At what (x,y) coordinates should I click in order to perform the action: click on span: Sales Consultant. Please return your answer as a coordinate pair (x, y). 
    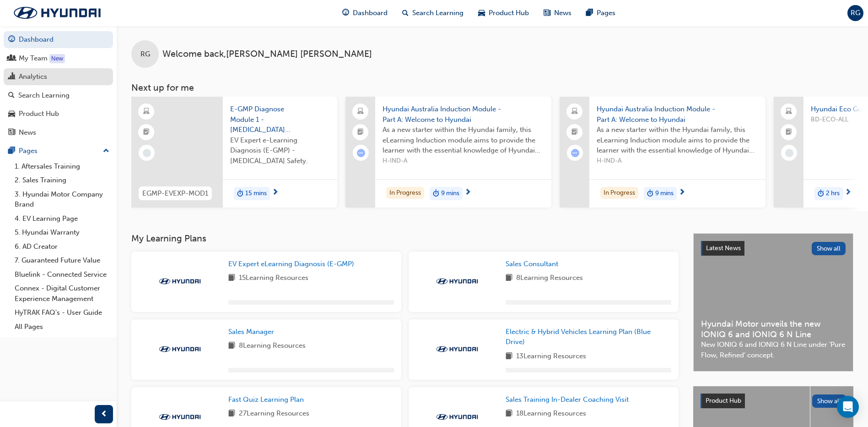
    Looking at the image, I should click on (531, 263).